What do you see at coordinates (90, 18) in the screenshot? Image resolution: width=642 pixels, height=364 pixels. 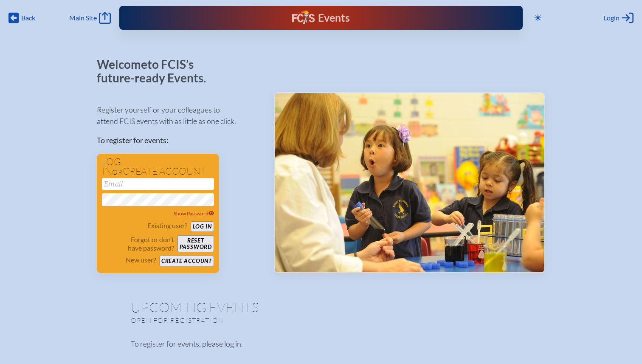 I see `a: Main Site` at bounding box center [90, 18].